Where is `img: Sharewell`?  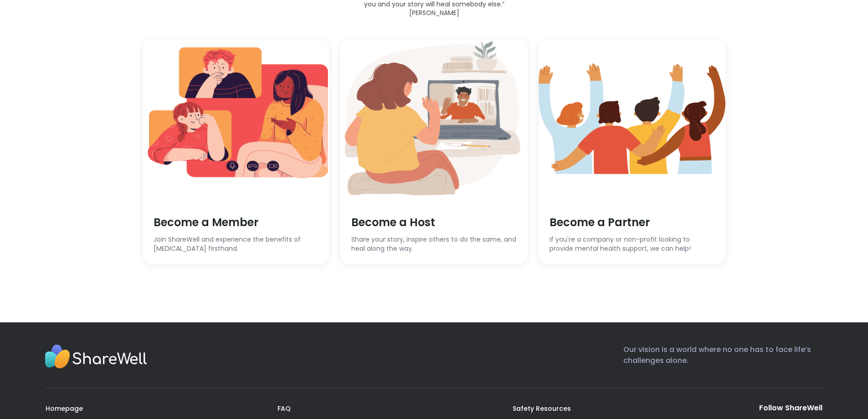
img: Sharewell is located at coordinates (96, 358).